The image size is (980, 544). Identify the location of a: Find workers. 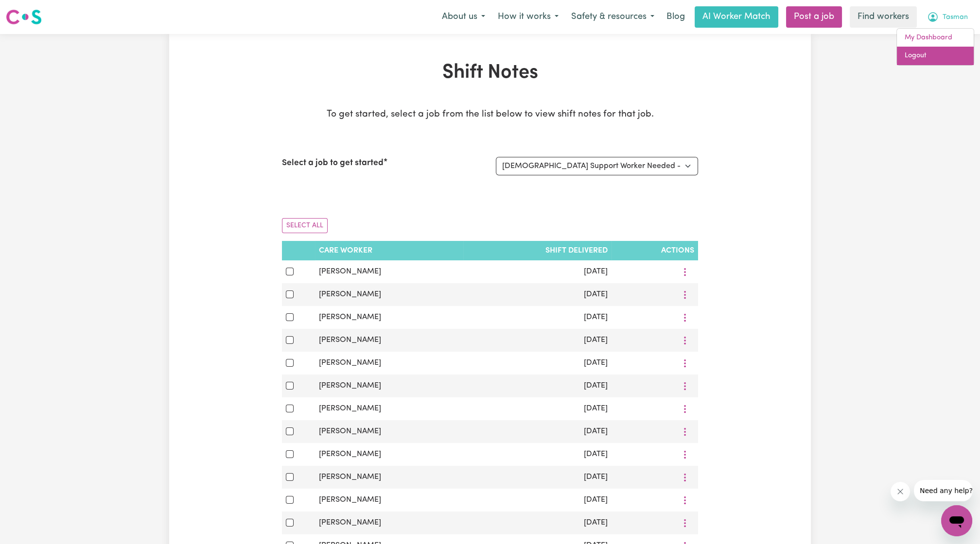
(883, 17).